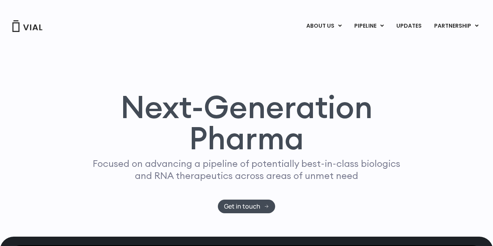 This screenshot has height=246, width=493. What do you see at coordinates (27, 26) in the screenshot?
I see `img: Vial Logo` at bounding box center [27, 26].